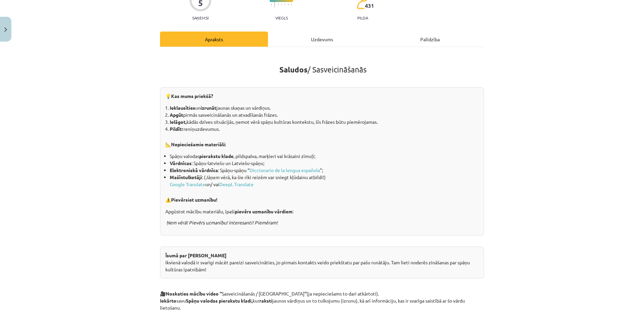 This screenshot has width=644, height=317. Describe the element at coordinates (363, 18) in the screenshot. I see `p: pilda` at that location.